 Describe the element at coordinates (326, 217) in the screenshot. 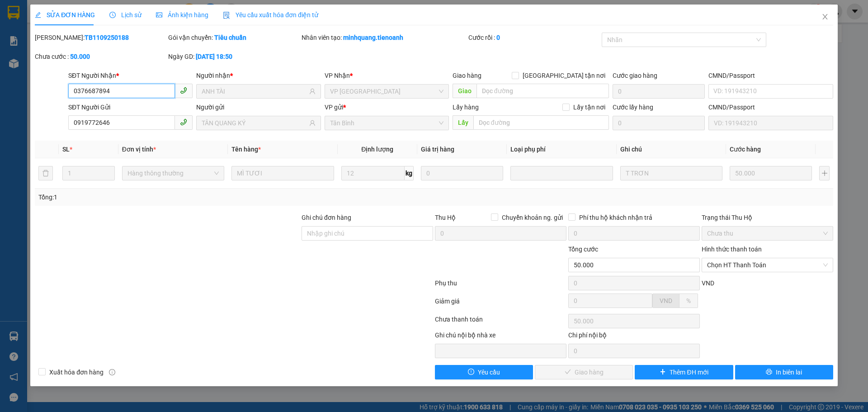

I see `label: Ghi chú đơn hàng` at that location.